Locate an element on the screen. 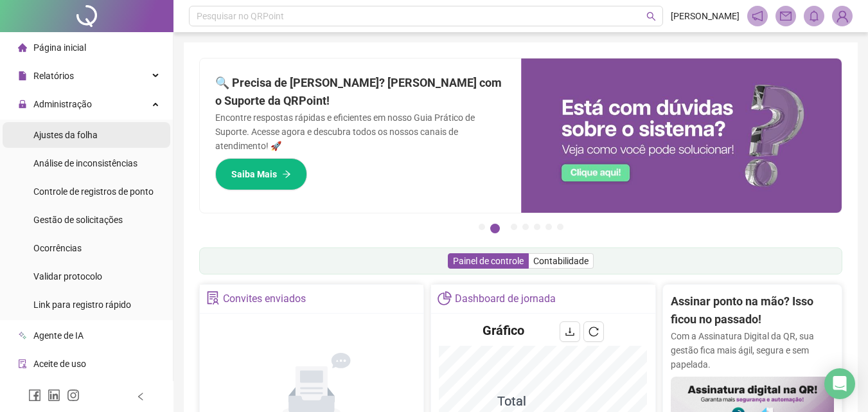 The image size is (868, 412). span: download is located at coordinates (570, 332).